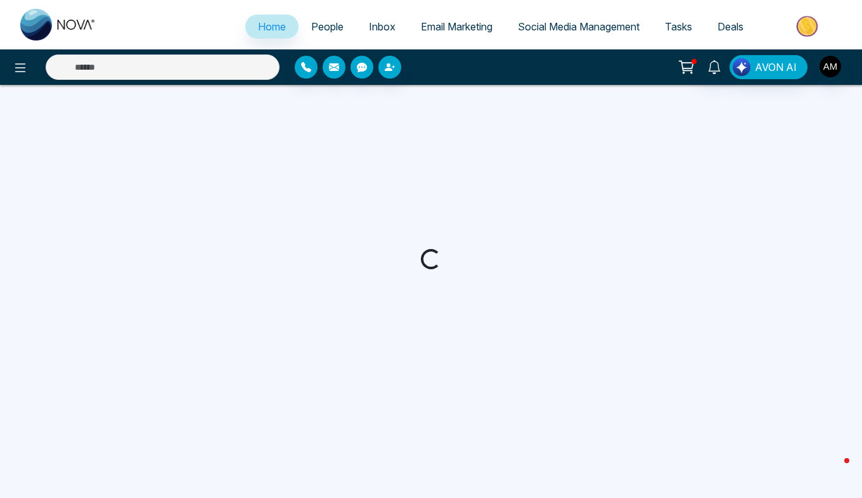  Describe the element at coordinates (382, 27) in the screenshot. I see `a: Inbox` at that location.